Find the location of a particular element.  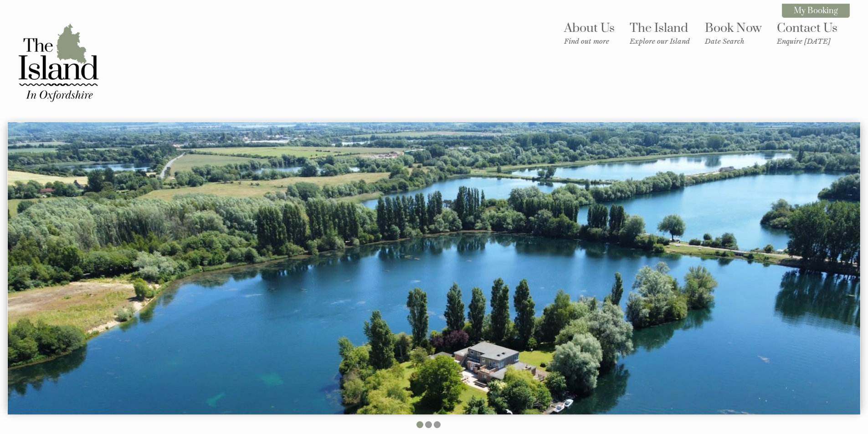

small: Find out more is located at coordinates (589, 41).